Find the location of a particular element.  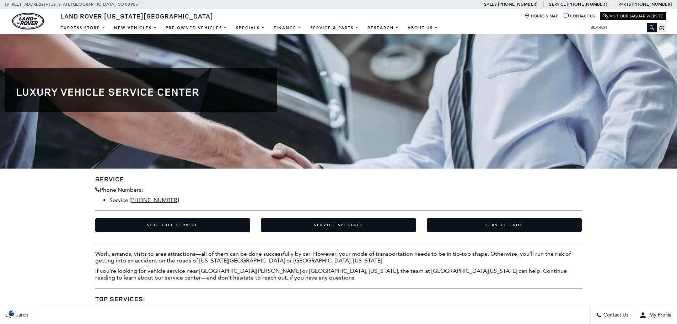

a: Schedule Service is located at coordinates (173, 225).